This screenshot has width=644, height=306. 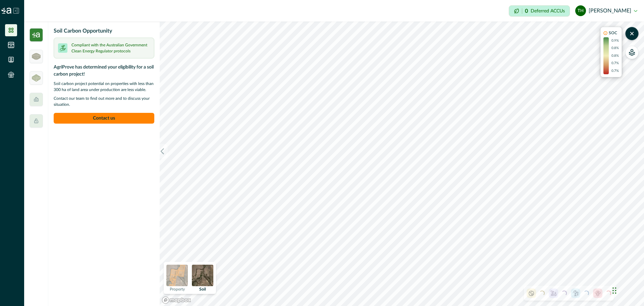 I want to click on canvas: Map, so click(x=402, y=164).